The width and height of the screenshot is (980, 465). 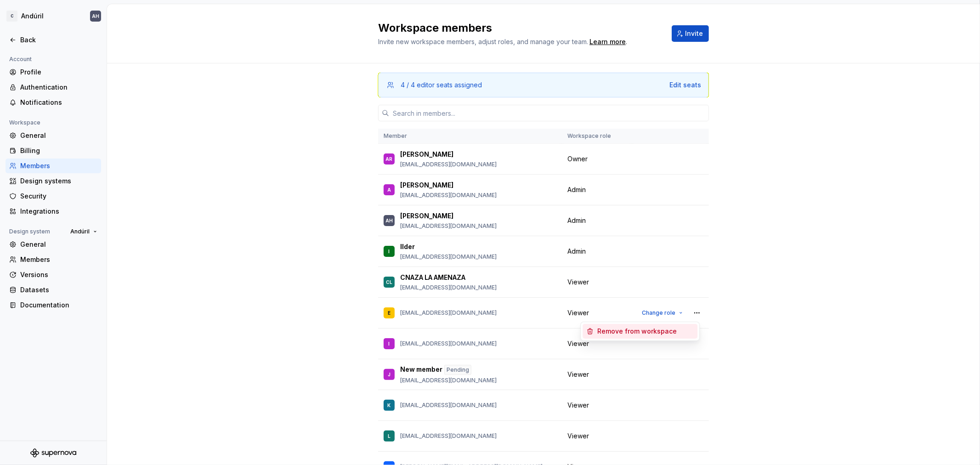 What do you see at coordinates (53, 275) in the screenshot?
I see `a: Versions` at bounding box center [53, 275].